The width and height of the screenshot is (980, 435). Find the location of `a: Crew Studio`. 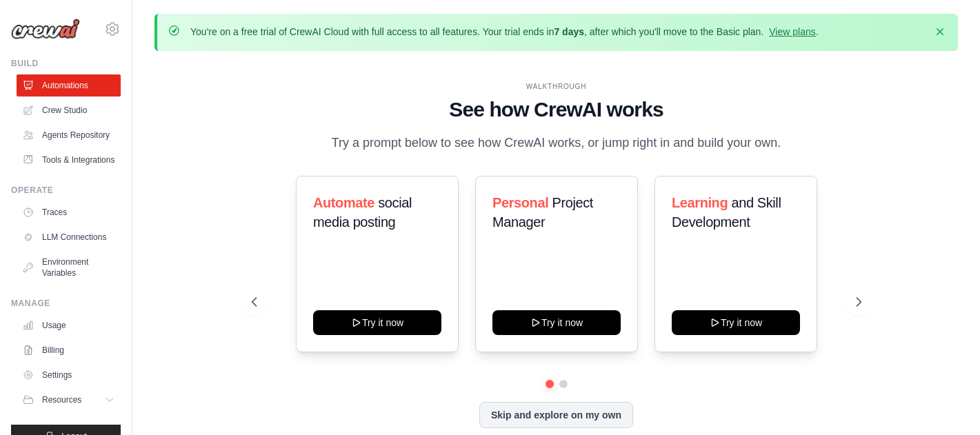

a: Crew Studio is located at coordinates (68, 110).